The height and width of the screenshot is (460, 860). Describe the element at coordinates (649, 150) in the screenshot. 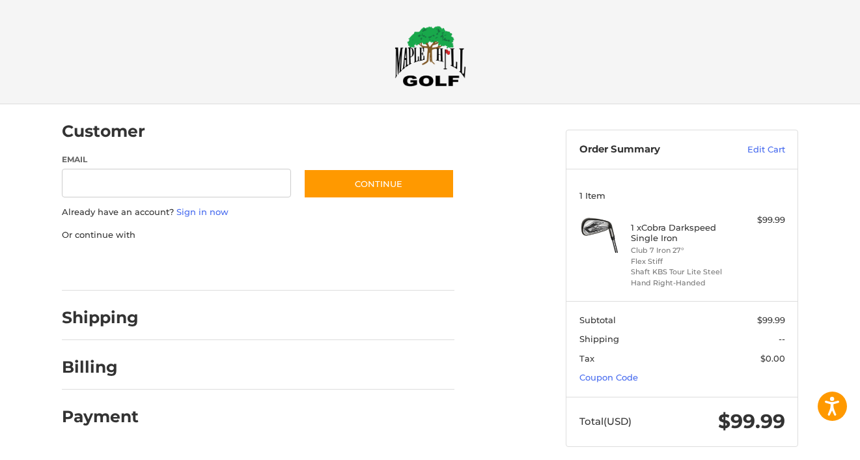

I see `h3: Order Summary` at that location.